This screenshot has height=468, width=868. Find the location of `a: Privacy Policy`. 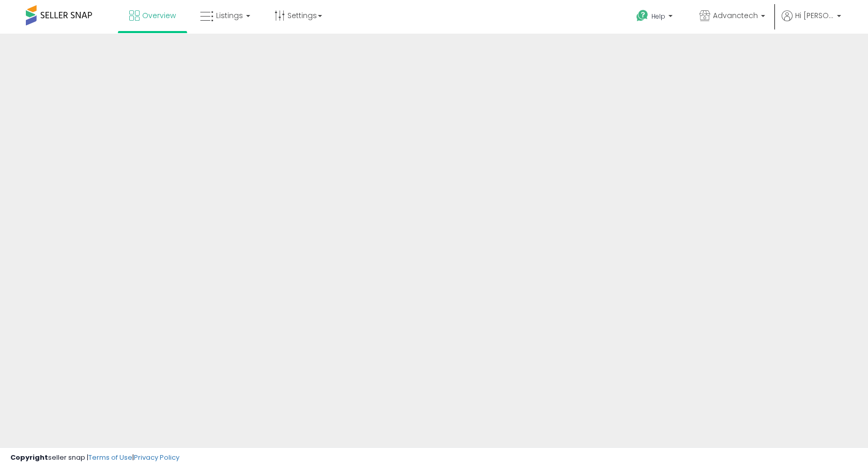

a: Privacy Policy is located at coordinates (157, 457).